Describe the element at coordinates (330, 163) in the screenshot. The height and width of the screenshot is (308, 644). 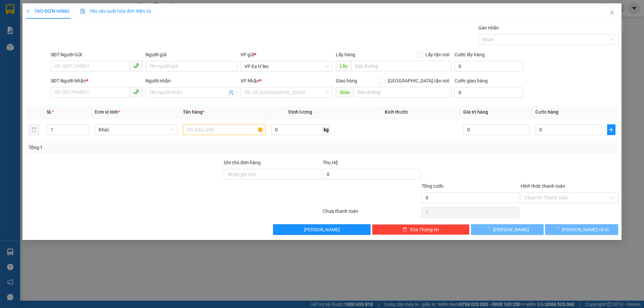
I see `span: Thu Hộ` at that location.